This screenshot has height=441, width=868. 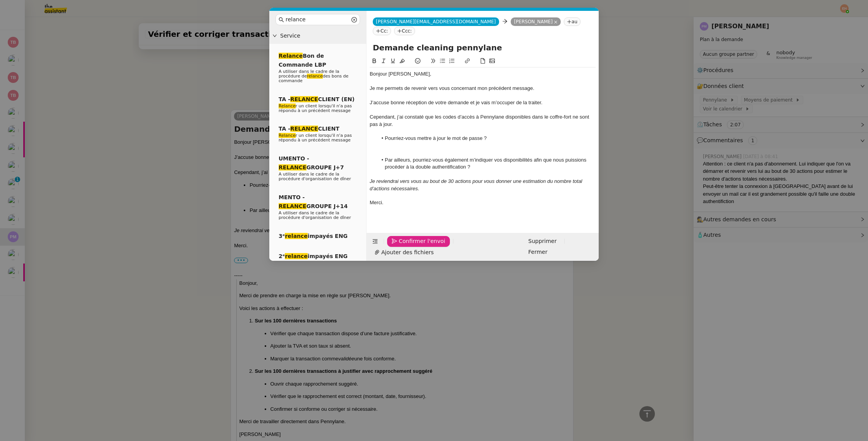 I want to click on button: Ajouter des fichiers, so click(x=404, y=252).